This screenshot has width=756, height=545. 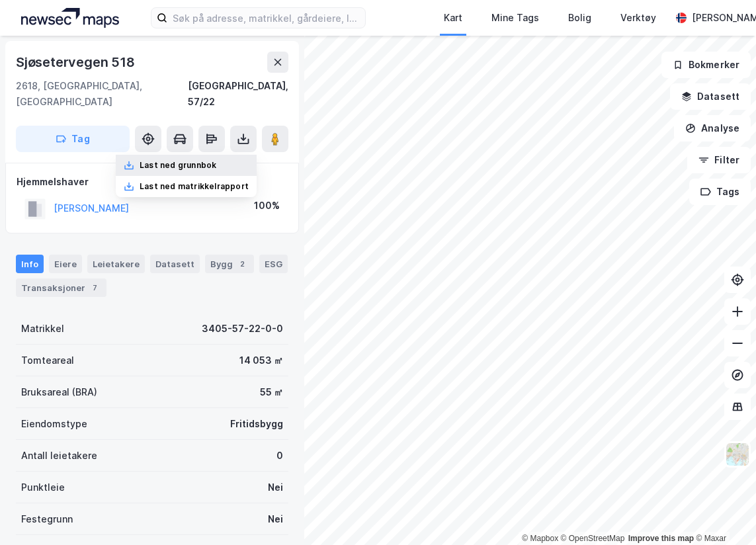 What do you see at coordinates (61, 287) in the screenshot?
I see `div: Transaksjoner` at bounding box center [61, 287].